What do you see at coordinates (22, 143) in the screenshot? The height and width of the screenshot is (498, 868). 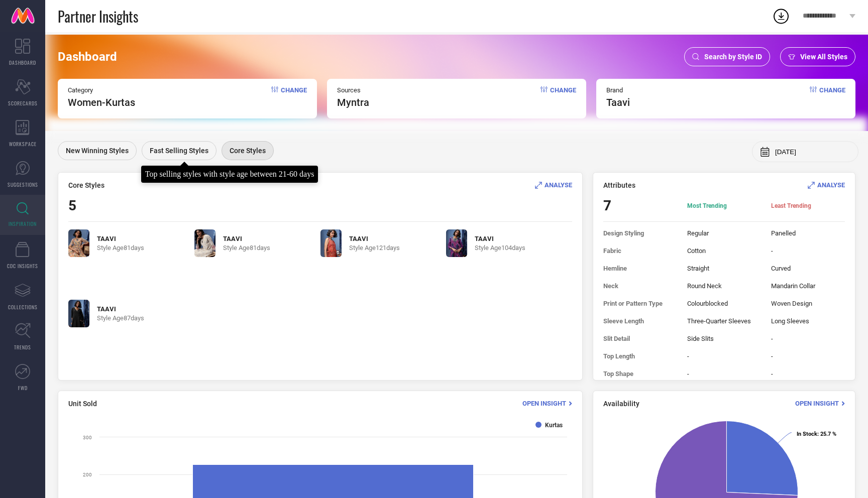 I see `span: WORKSPACE` at bounding box center [22, 143].